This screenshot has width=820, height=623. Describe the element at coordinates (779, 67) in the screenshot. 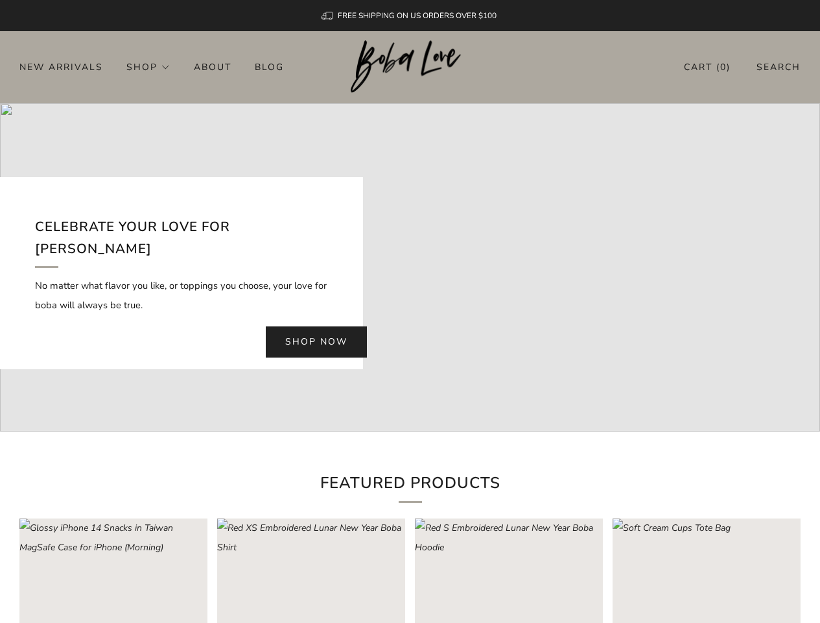

I see `a: Search` at that location.